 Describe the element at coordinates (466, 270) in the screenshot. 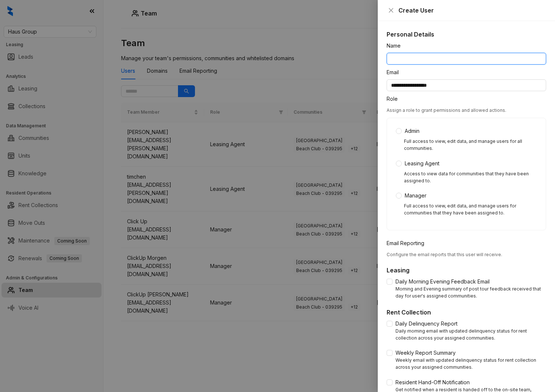

I see `h5: Leasing` at that location.